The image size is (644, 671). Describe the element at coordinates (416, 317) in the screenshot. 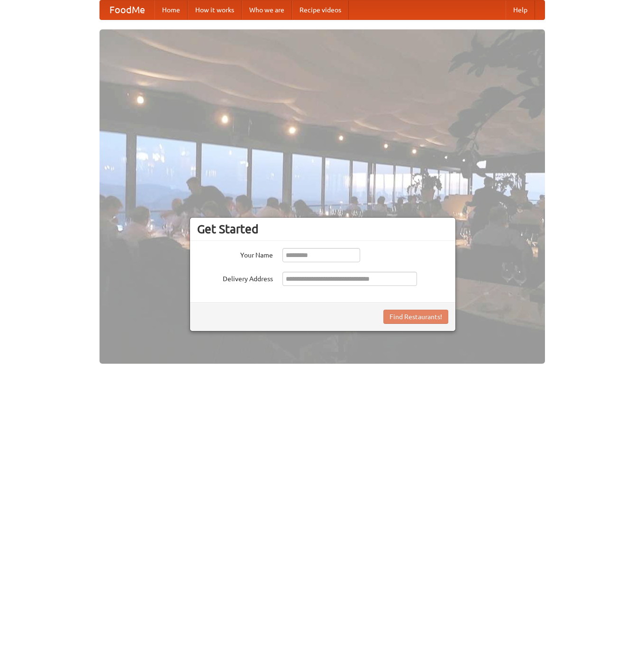

I see `button: Find Restaurants!` at that location.